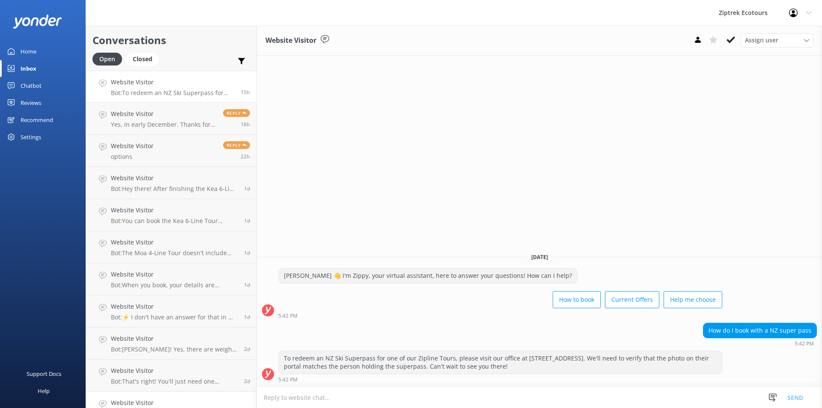 The image size is (822, 408). I want to click on p: Yes, in early December. Thanks for your help - I've sent an email now., so click(164, 125).